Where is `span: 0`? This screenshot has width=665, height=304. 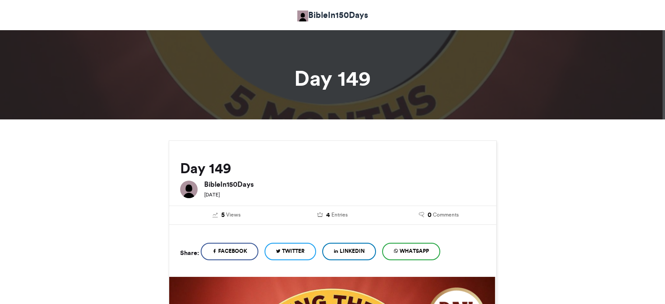
span: 0 is located at coordinates (429, 215).